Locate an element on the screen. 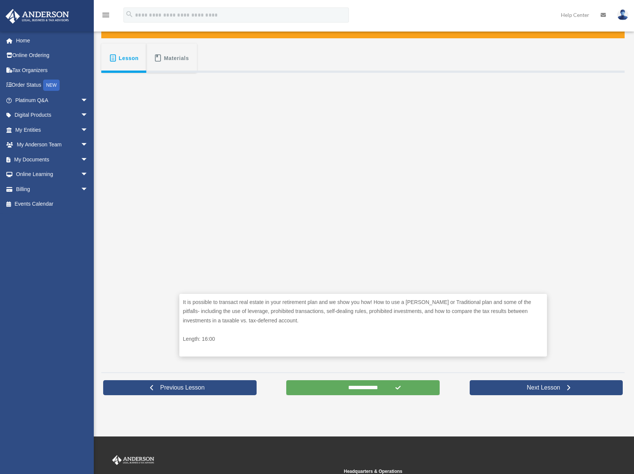  i: search is located at coordinates (129, 14).